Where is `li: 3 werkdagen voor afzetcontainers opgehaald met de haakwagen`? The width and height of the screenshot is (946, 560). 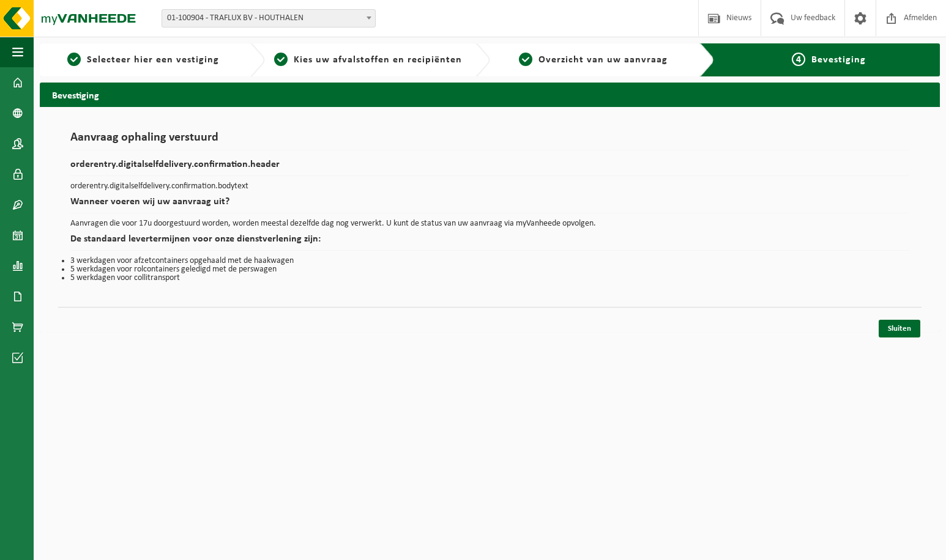 li: 3 werkdagen voor afzetcontainers opgehaald met de haakwagen is located at coordinates (489, 261).